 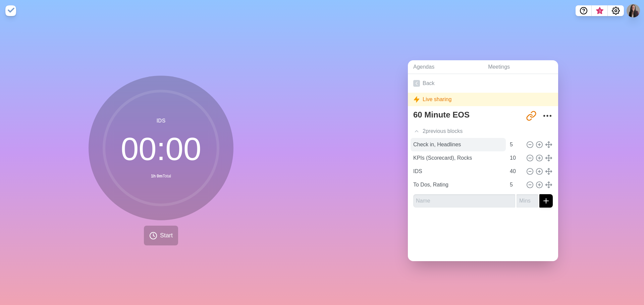 I want to click on button: What’s new, so click(x=600, y=11).